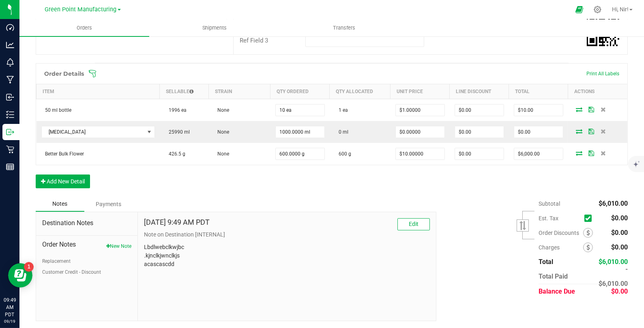 This screenshot has width=644, height=328. I want to click on div: Payments, so click(108, 204).